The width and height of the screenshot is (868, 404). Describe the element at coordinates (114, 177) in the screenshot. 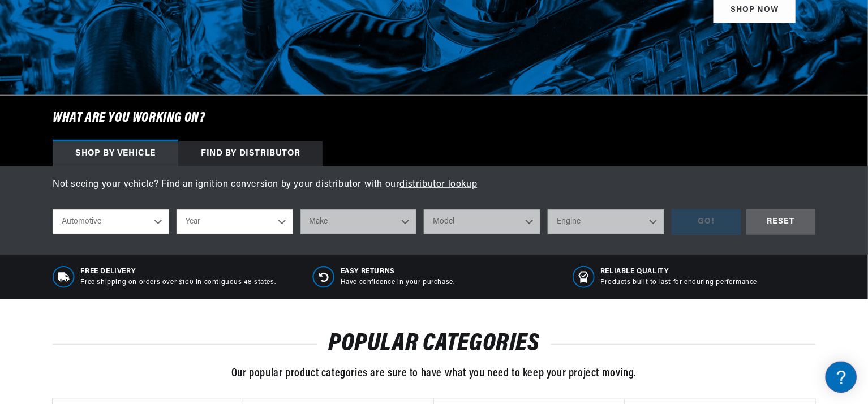

I see `div: Shipping` at that location.